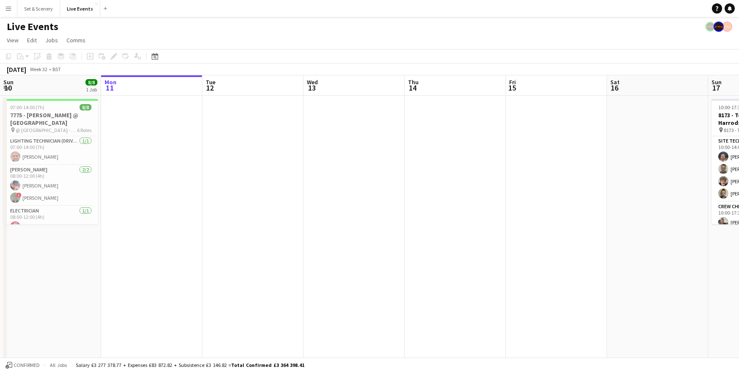  What do you see at coordinates (615, 82) in the screenshot?
I see `span: Sat` at bounding box center [615, 82].